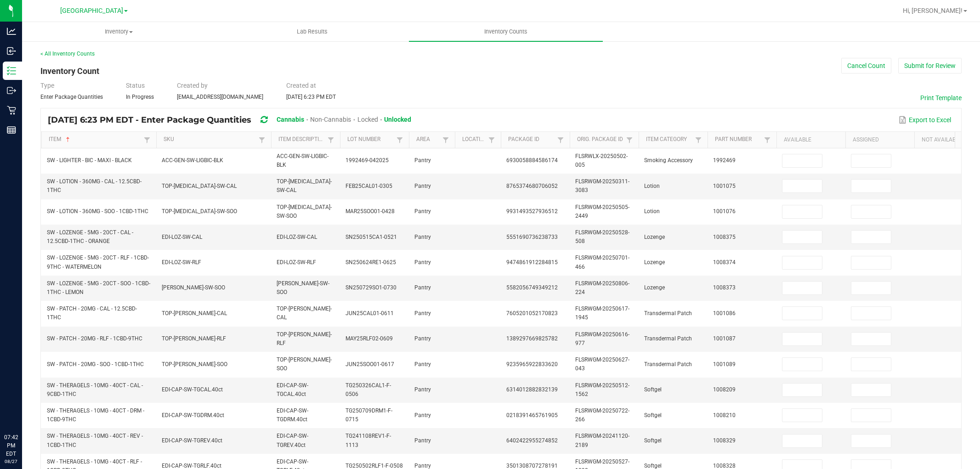 The image size is (980, 469). What do you see at coordinates (291, 120) in the screenshot?
I see `span: Cannabis` at bounding box center [291, 120].